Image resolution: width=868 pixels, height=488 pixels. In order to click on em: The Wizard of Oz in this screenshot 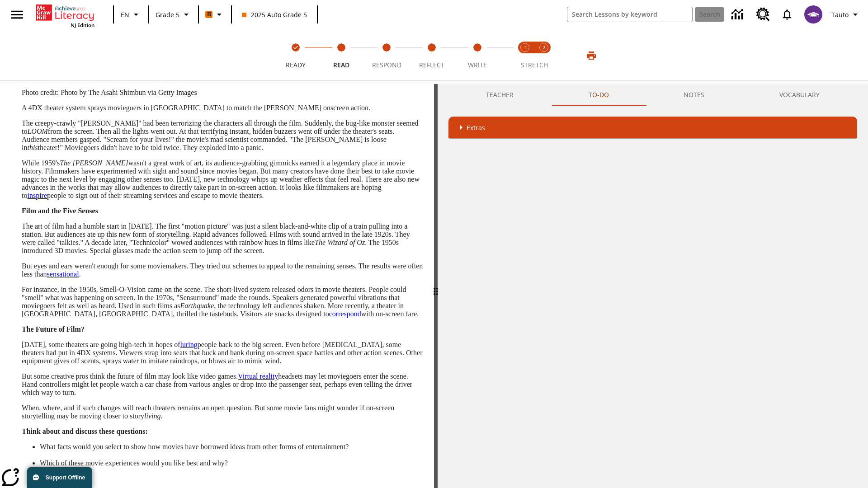, I will do `click(339, 242)`.